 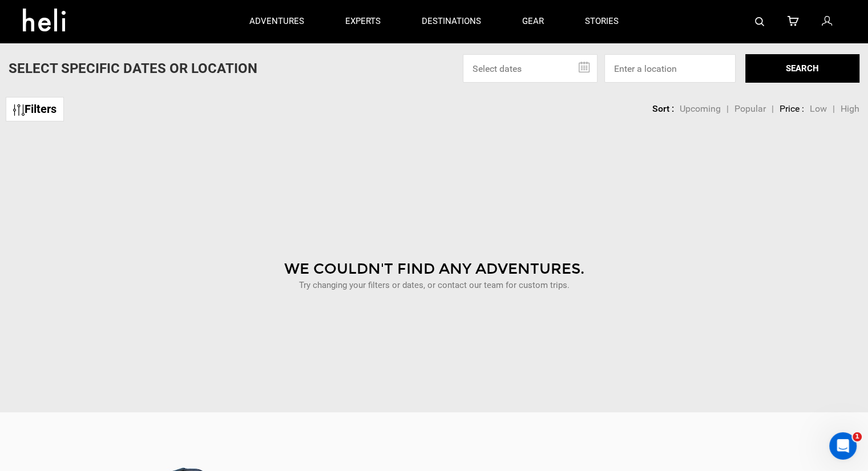 What do you see at coordinates (760, 22) in the screenshot?
I see `img: search-bar-icon.svg` at bounding box center [760, 22].